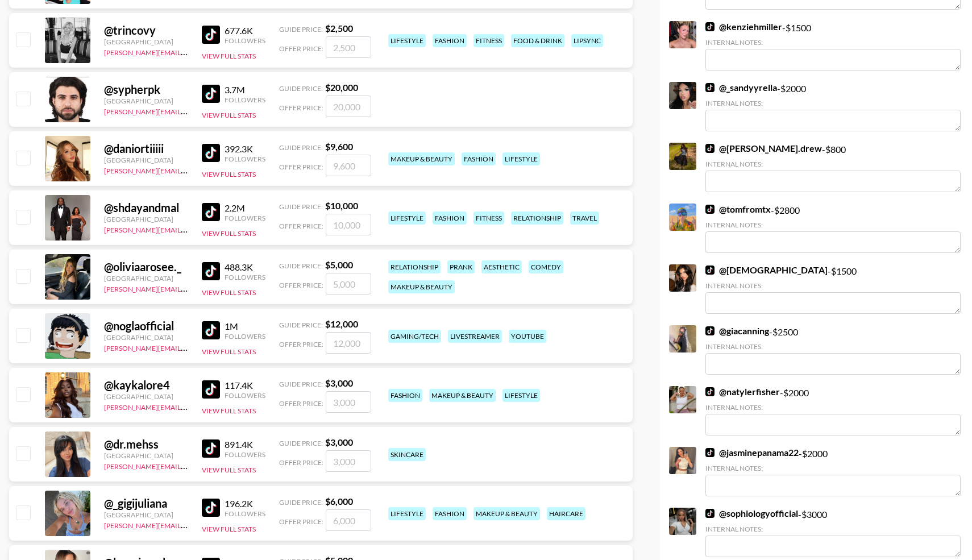  Describe the element at coordinates (339, 501) in the screenshot. I see `strong: $ 6,000` at that location.